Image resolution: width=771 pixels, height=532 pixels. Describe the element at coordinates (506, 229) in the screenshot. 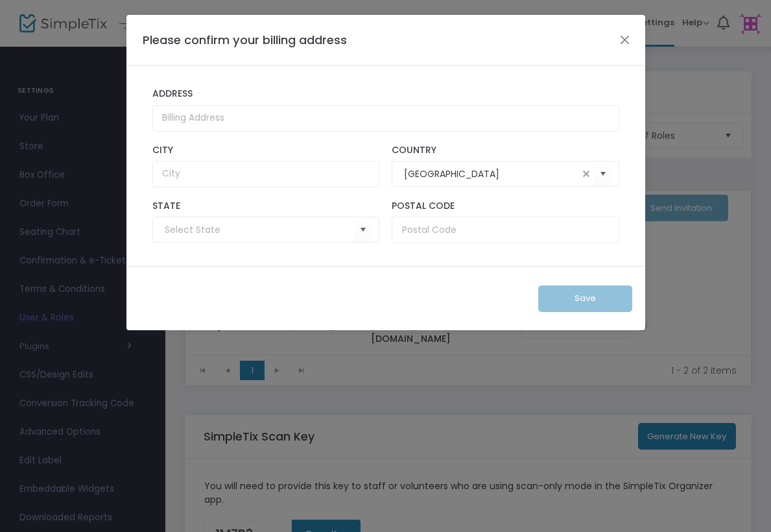

I see `input: Postal Code` at that location.